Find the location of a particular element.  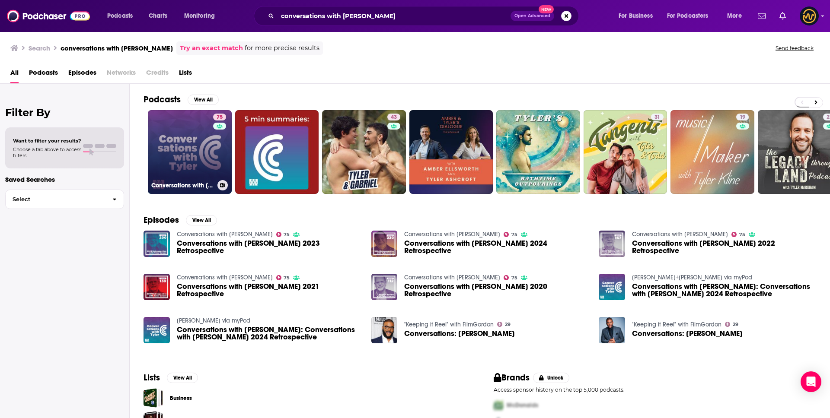

span: All is located at coordinates (14, 74).